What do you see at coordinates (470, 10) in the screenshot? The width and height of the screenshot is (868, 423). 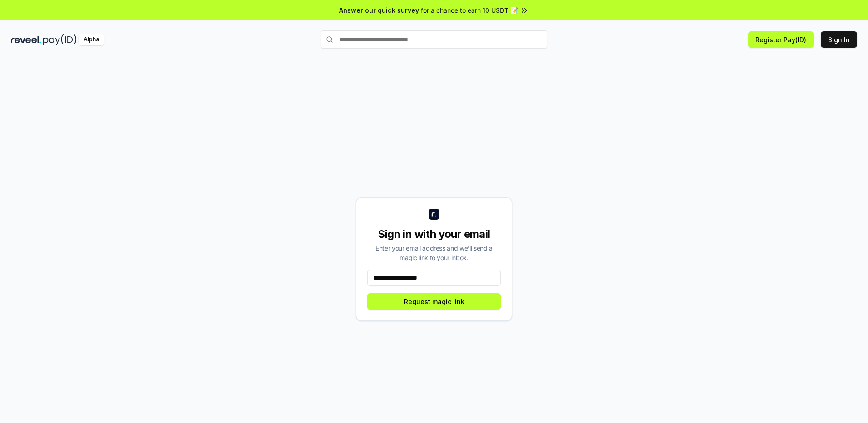 I see `span: for a chance to earn 10 USDT 📝` at bounding box center [470, 10].